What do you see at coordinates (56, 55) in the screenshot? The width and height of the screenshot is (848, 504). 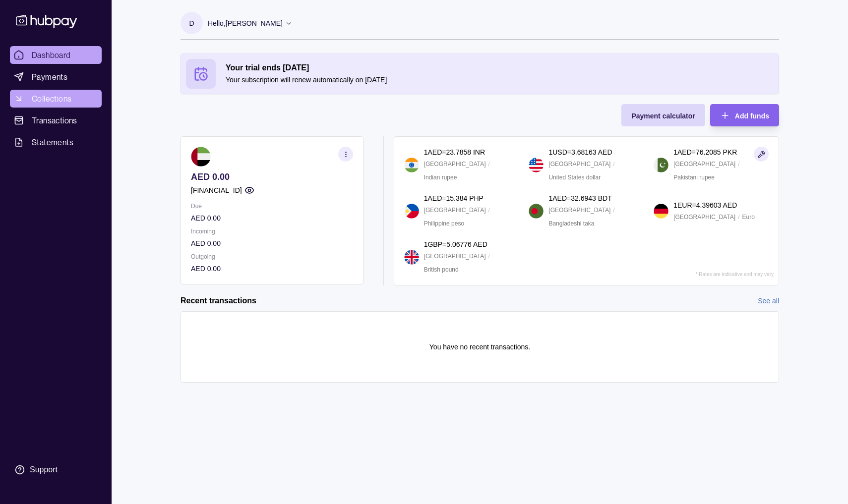 I see `a: Dashboard` at bounding box center [56, 55].